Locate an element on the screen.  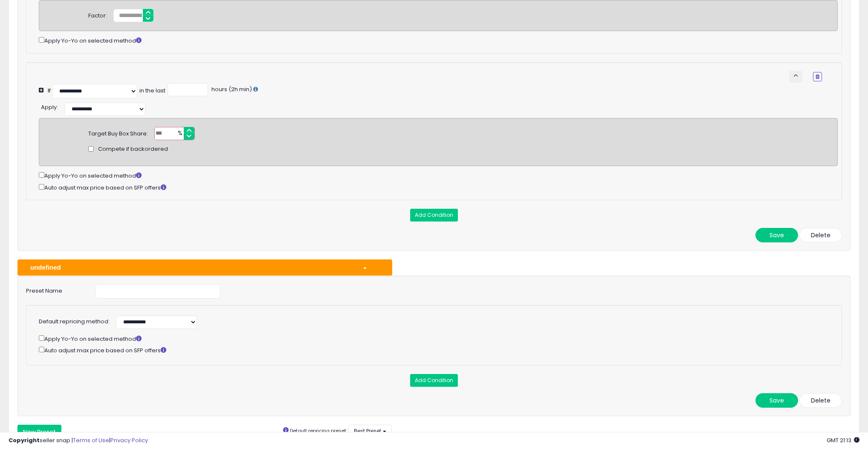
button: undefined is located at coordinates (205, 267).